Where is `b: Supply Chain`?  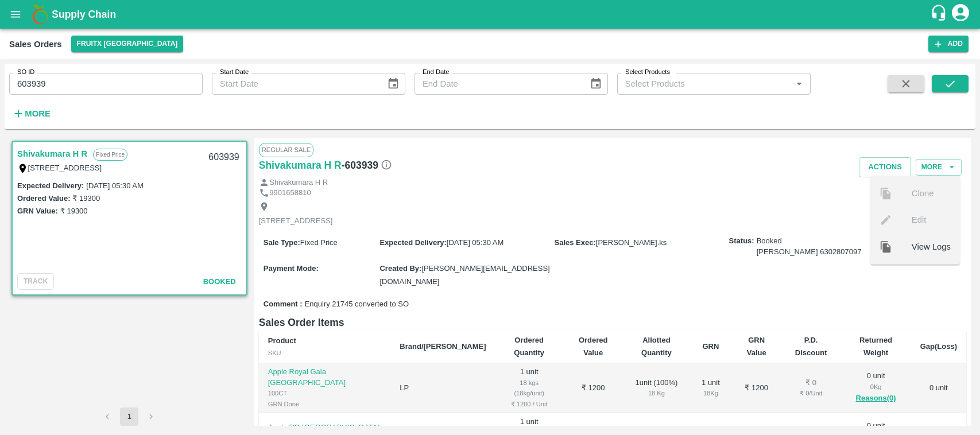 b: Supply Chain is located at coordinates (84, 14).